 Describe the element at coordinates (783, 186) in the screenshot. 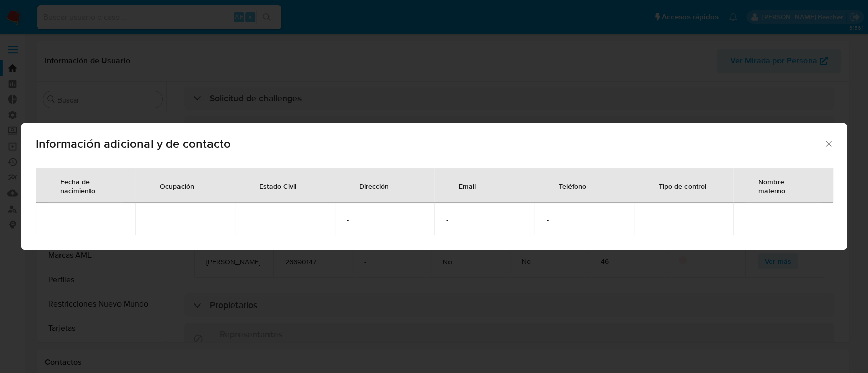

I see `div: Nombre materno` at that location.